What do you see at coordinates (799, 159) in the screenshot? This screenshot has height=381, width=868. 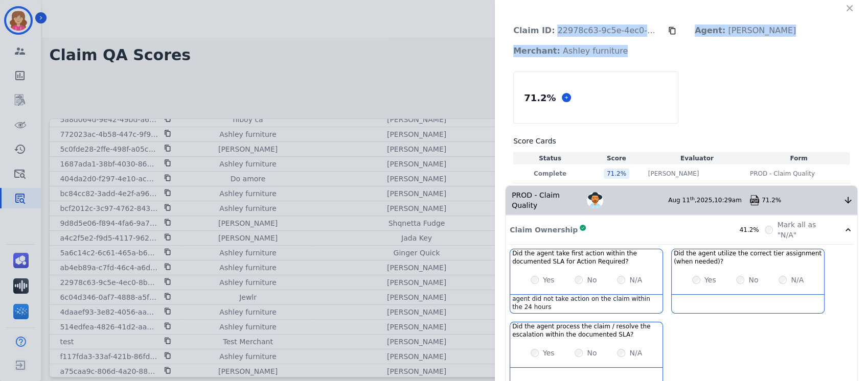 I see `th: Form` at bounding box center [799, 159].